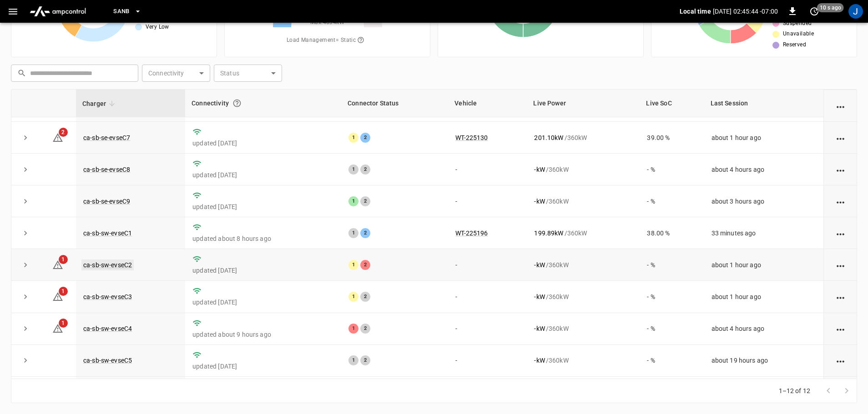  Describe the element at coordinates (671, 103) in the screenshot. I see `th: Live SoC` at that location.